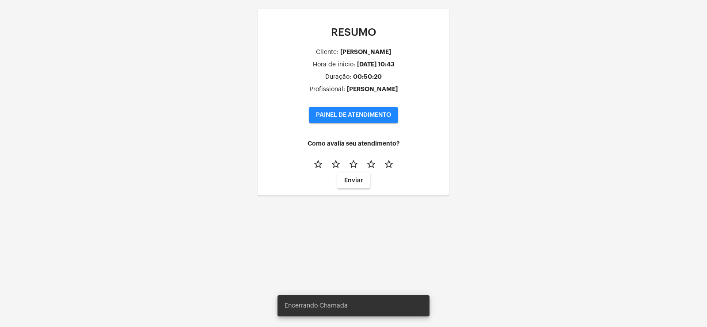 This screenshot has height=327, width=707. I want to click on span: Encerrando Chamada, so click(316, 305).